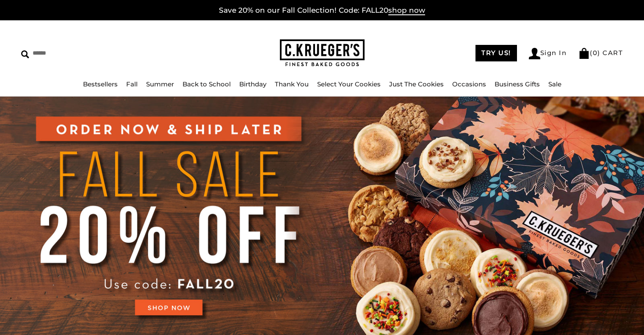  What do you see at coordinates (417, 84) in the screenshot?
I see `a: Just The Cookies` at bounding box center [417, 84].